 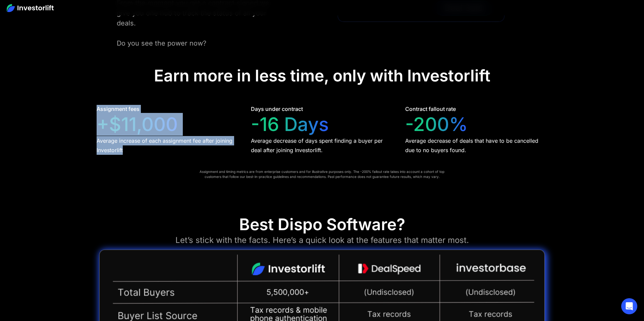 What do you see at coordinates (436, 125) in the screenshot?
I see `div: -200%` at bounding box center [436, 125].